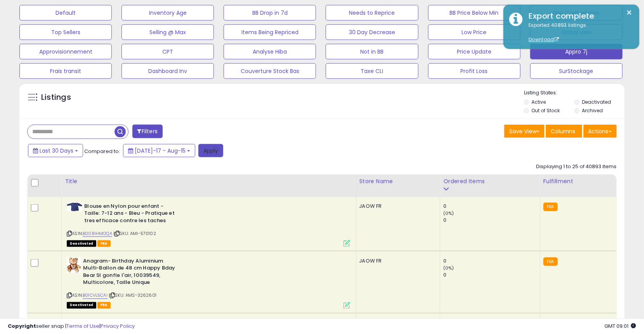  What do you see at coordinates (66, 71) in the screenshot?
I see `button: Frais transit` at bounding box center [66, 71].